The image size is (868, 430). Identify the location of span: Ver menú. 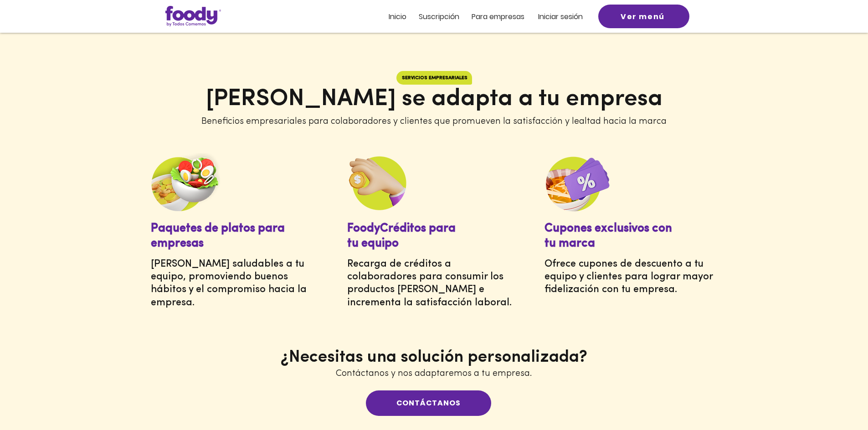
(643, 17).